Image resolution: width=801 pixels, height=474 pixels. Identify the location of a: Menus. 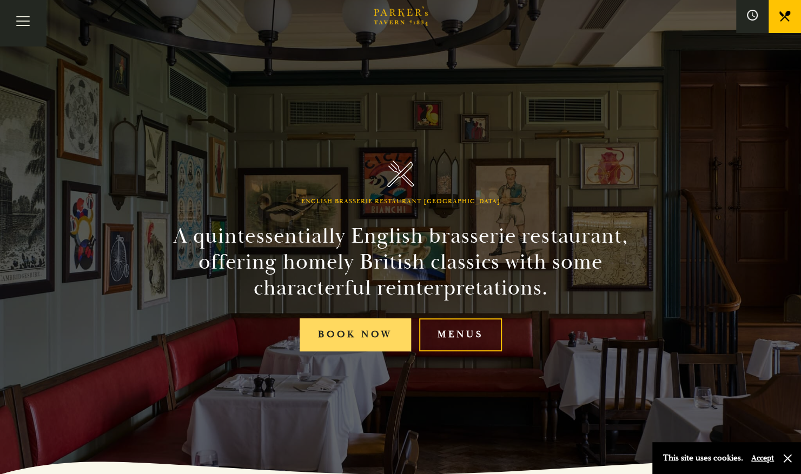
(460, 335).